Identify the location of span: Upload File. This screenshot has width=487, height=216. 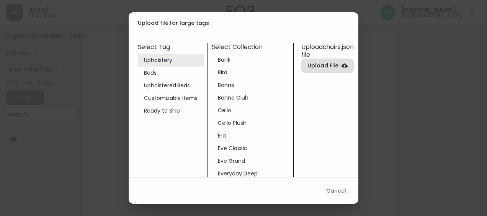
(323, 66).